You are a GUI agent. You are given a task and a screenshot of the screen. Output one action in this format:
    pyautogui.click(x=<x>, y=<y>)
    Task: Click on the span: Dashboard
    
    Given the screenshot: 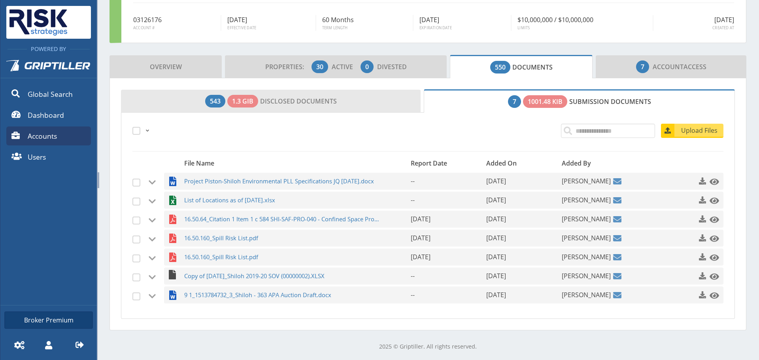 What is the action you would take?
    pyautogui.click(x=46, y=115)
    